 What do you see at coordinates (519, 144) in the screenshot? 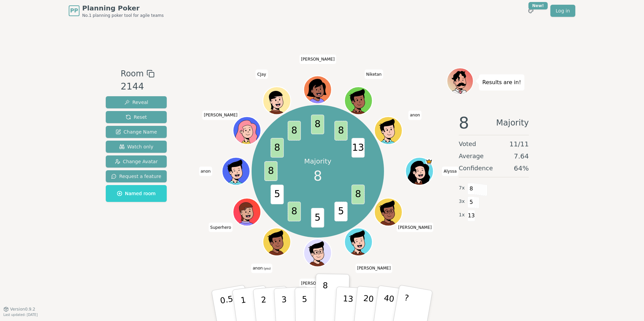
I see `span: 11 / 11` at bounding box center [519, 144].